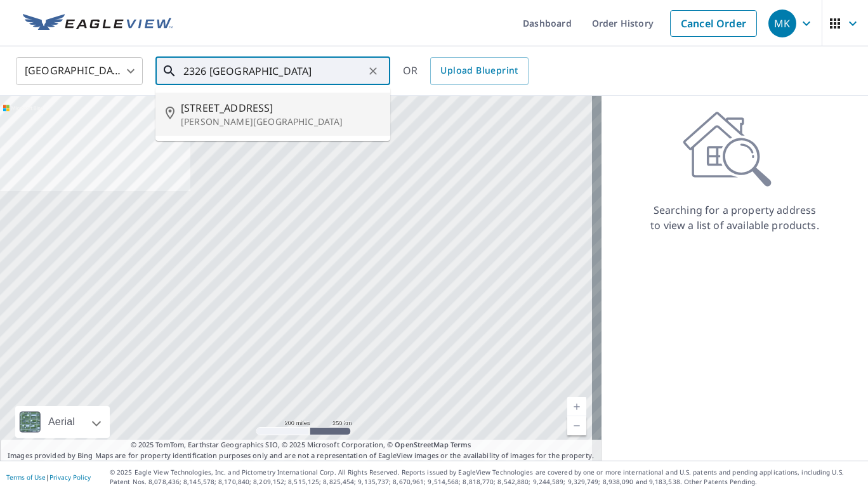 Image resolution: width=868 pixels, height=493 pixels. I want to click on p: Searching for a property address to view a list of available products., so click(735, 218).